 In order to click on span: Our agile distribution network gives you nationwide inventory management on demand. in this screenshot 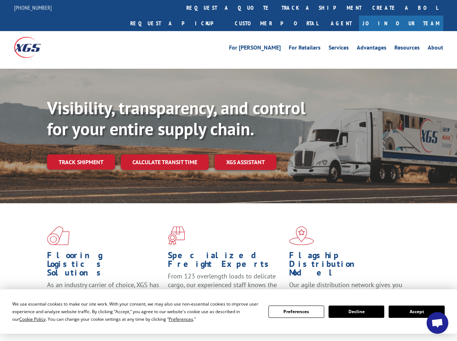, I will do `click(346, 294)`.